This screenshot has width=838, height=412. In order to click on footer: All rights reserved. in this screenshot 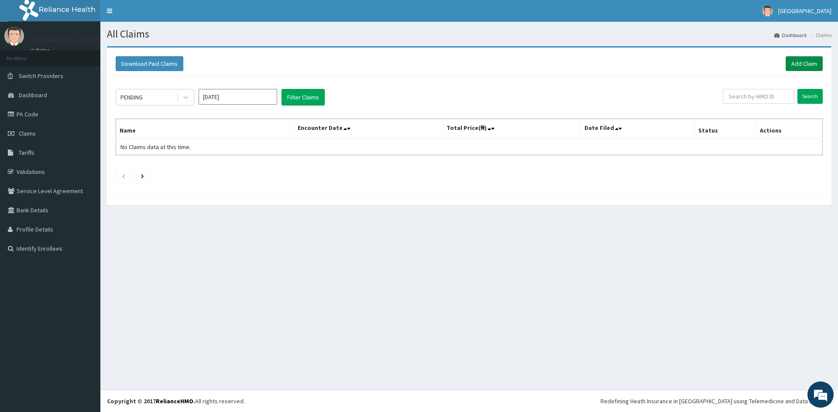, I will do `click(469, 401)`.